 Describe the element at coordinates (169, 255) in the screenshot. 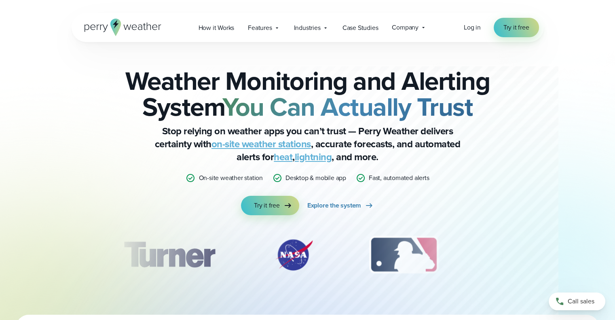

I see `div: 1 of 12` at that location.